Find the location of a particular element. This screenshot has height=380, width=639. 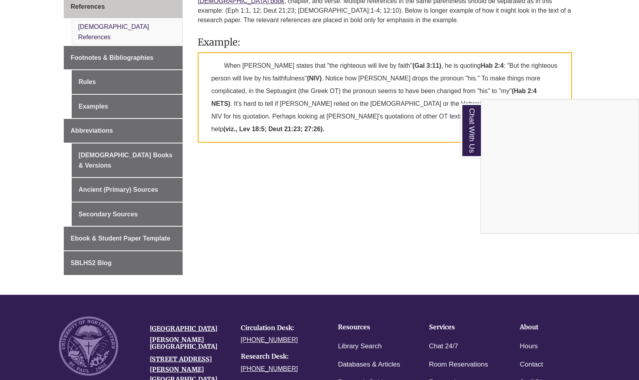

a: Contact is located at coordinates (531, 364).